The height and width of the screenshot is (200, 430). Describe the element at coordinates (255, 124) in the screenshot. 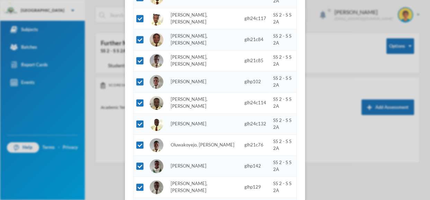

I see `td: glh24c132` at that location.